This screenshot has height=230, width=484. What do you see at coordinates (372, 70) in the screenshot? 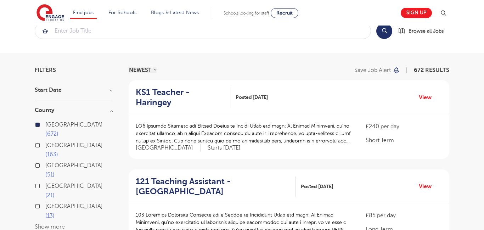
I see `p: Save job alert` at bounding box center [372, 70].